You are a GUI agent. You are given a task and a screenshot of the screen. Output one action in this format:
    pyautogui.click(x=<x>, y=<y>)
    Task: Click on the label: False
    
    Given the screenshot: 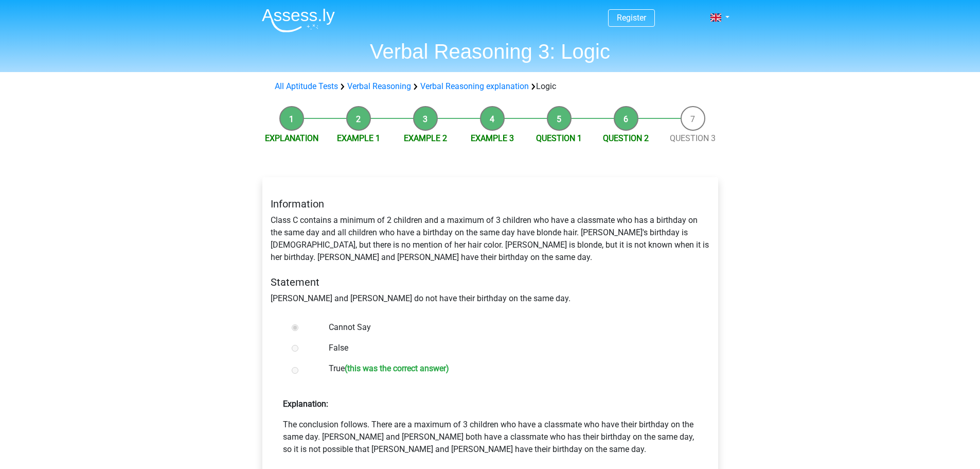 What is the action you would take?
    pyautogui.click(x=507, y=347)
    